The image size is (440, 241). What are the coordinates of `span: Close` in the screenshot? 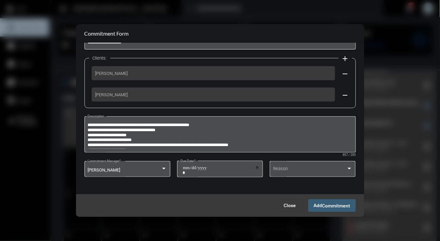 It's located at (290, 205).